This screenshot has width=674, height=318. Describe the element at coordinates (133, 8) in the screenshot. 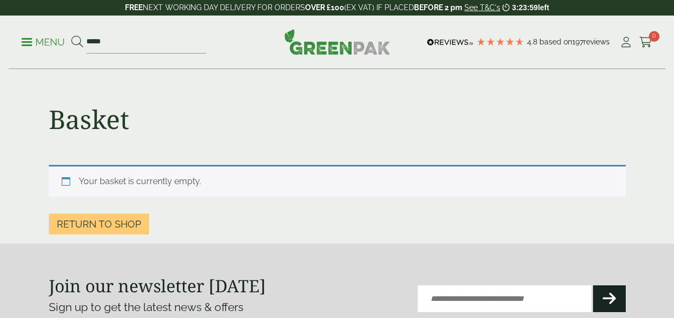

I see `strong: FREE` at that location.